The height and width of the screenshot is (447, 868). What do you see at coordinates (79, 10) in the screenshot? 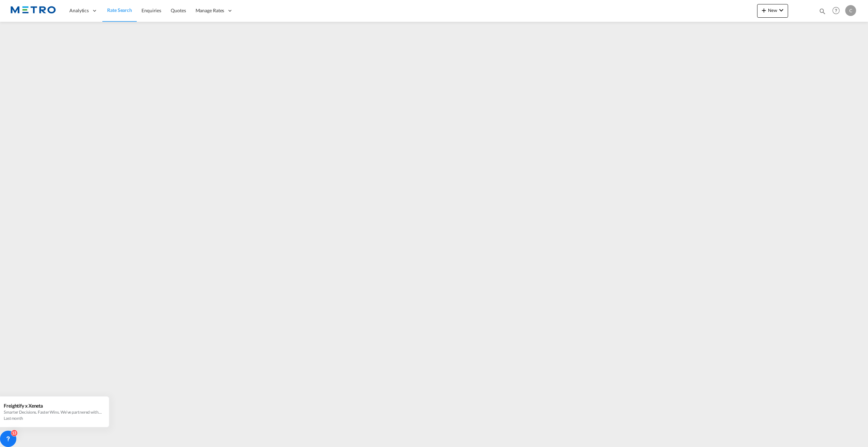
I see `span: Analytics` at bounding box center [79, 10].